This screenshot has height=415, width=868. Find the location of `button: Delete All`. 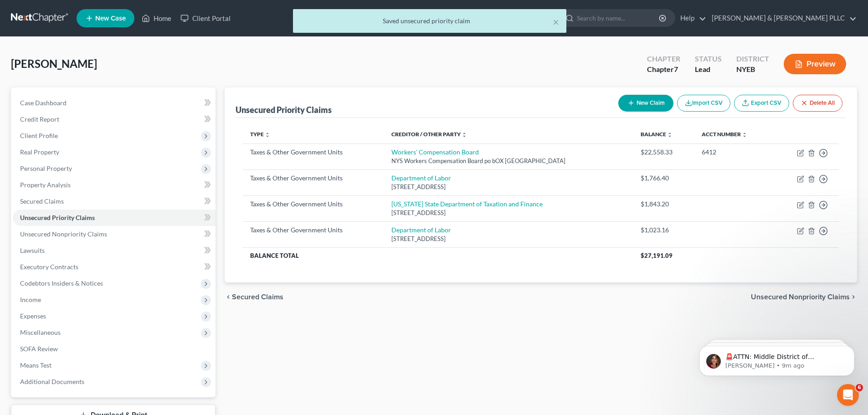

button: Delete All is located at coordinates (817, 103).